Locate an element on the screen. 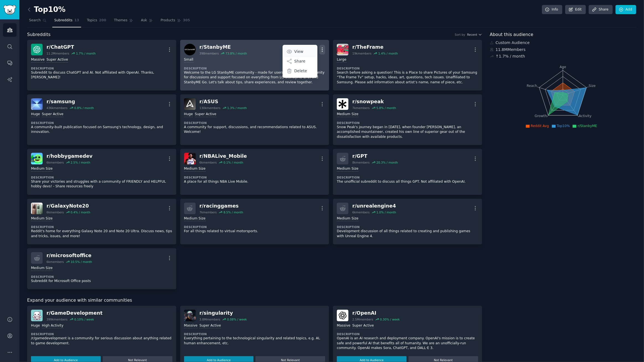  tspan: Activity is located at coordinates (585, 116).